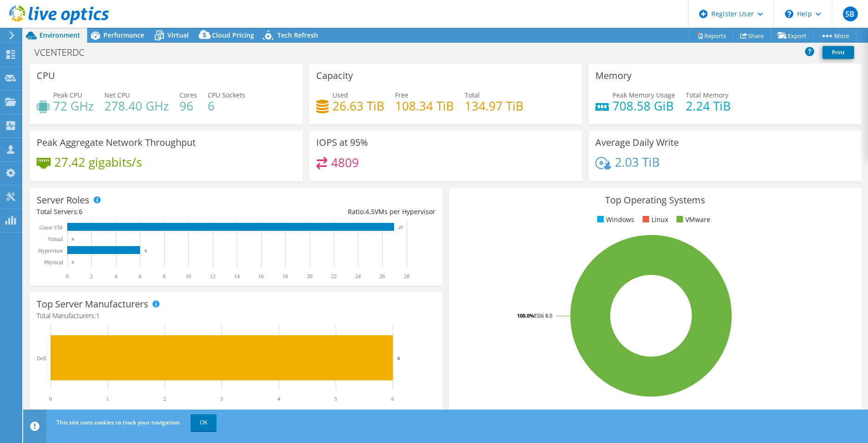 Image resolution: width=868 pixels, height=443 pixels. What do you see at coordinates (227, 95) in the screenshot?
I see `span: CPU Sockets` at bounding box center [227, 95].